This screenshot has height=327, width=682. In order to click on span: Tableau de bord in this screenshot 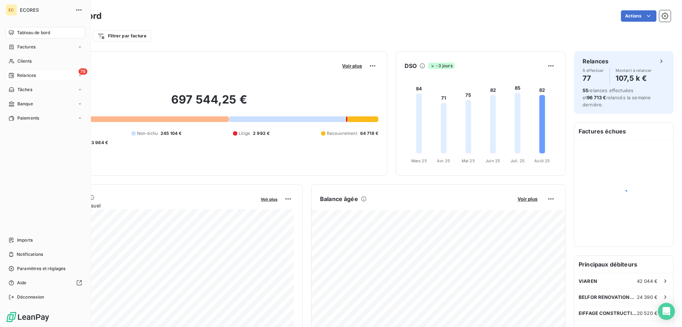, I will do `click(33, 33)`.